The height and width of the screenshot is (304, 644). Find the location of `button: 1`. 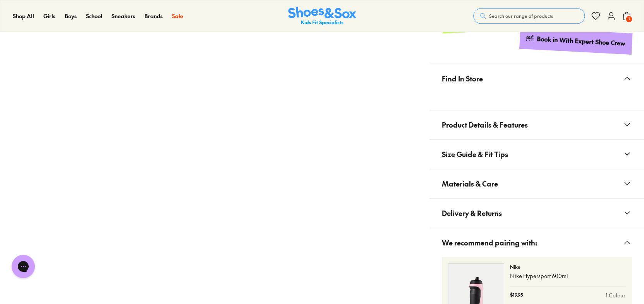

button: 1 is located at coordinates (627, 16).